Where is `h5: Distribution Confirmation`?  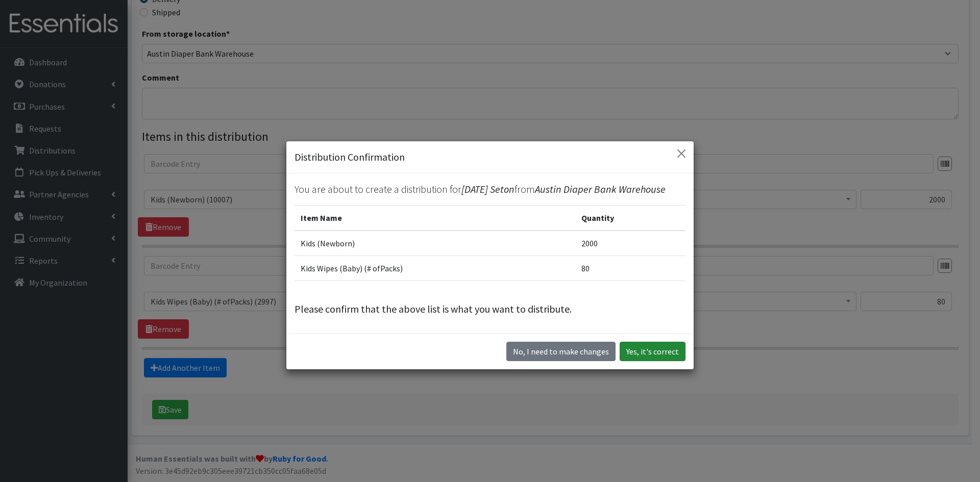
h5: Distribution Confirmation is located at coordinates (349, 157).